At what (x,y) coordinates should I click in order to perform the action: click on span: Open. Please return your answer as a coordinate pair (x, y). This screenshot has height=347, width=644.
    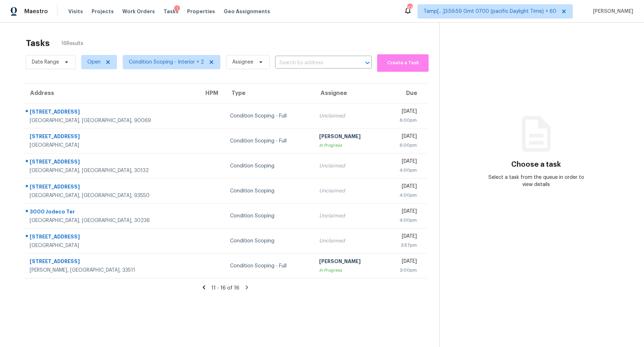
    Looking at the image, I should click on (93, 62).